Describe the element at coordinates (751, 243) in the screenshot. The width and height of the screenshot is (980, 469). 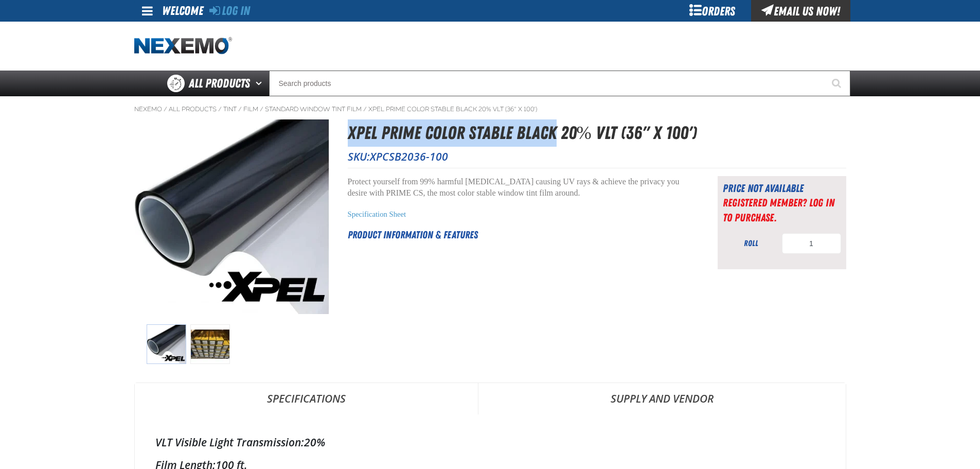
I see `div: roll` at that location.